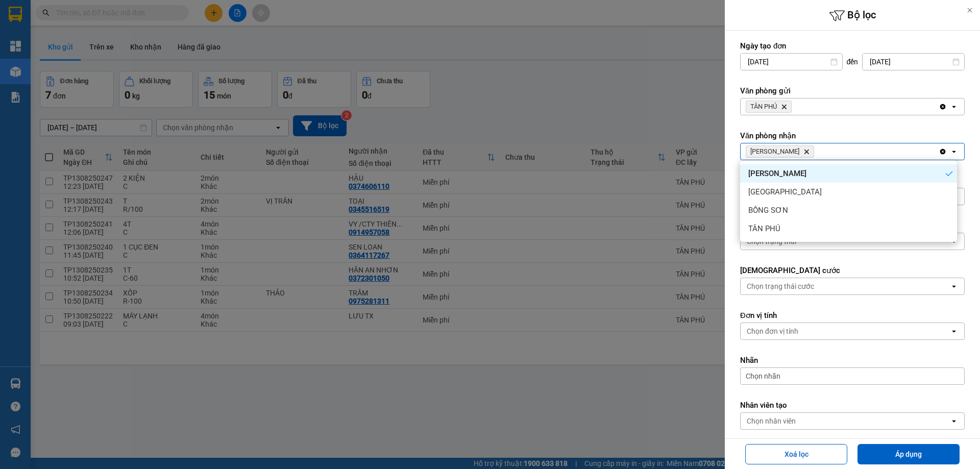 The image size is (980, 469). What do you see at coordinates (909, 454) in the screenshot?
I see `button: Áp dụng` at bounding box center [909, 454].